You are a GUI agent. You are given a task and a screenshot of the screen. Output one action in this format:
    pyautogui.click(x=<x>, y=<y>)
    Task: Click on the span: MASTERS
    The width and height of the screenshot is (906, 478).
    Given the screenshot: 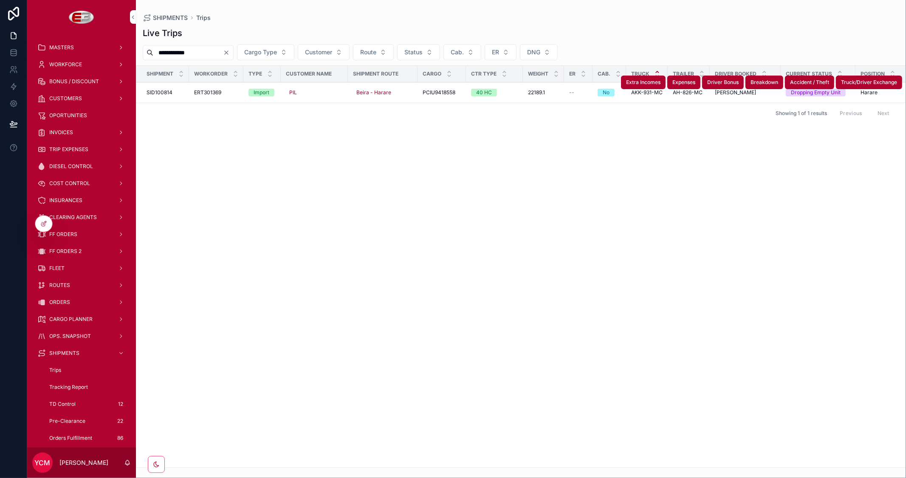 What is the action you would take?
    pyautogui.click(x=62, y=48)
    